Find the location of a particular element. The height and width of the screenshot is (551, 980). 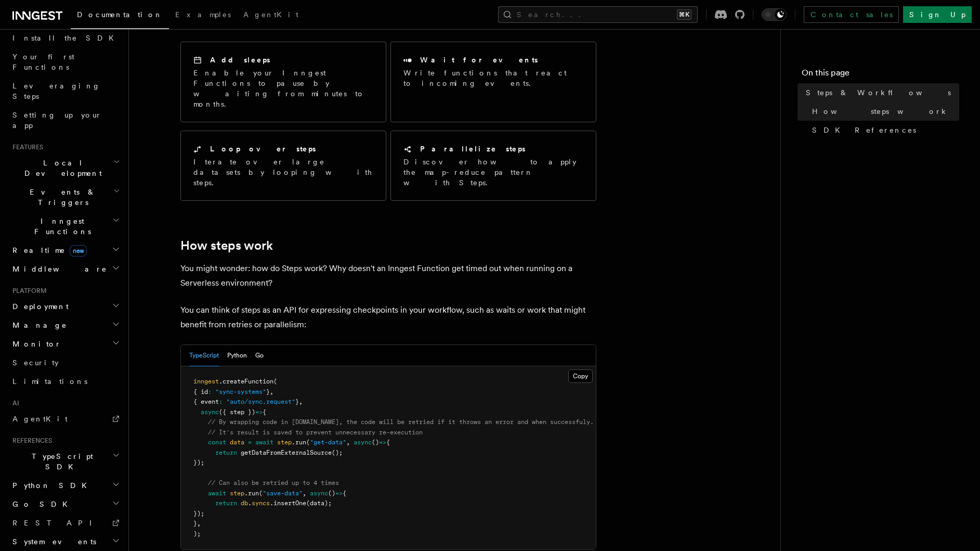

button: Go is located at coordinates (259, 356).